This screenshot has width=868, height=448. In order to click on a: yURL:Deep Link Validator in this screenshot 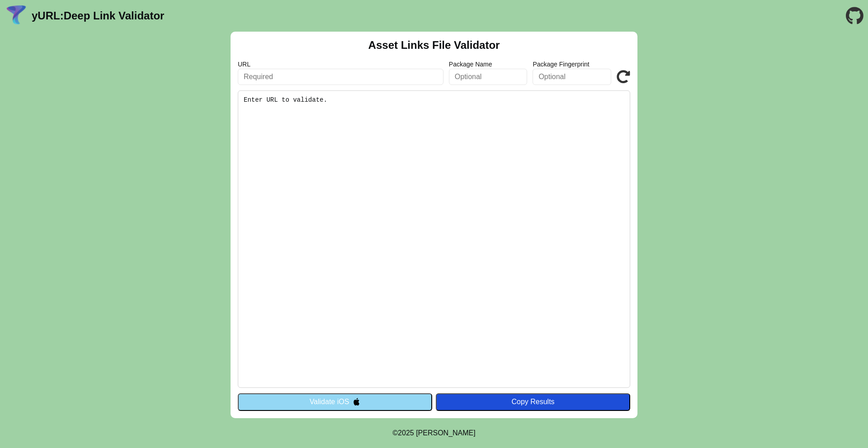, I will do `click(98, 16)`.